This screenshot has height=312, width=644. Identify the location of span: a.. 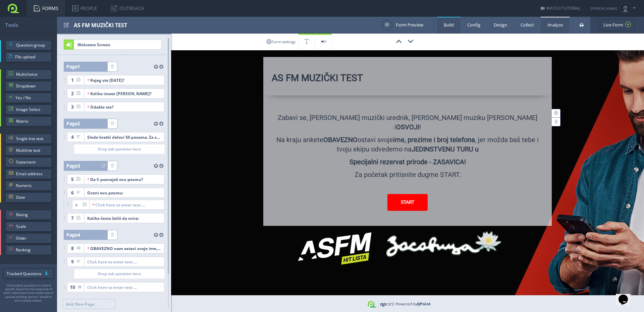
(77, 205).